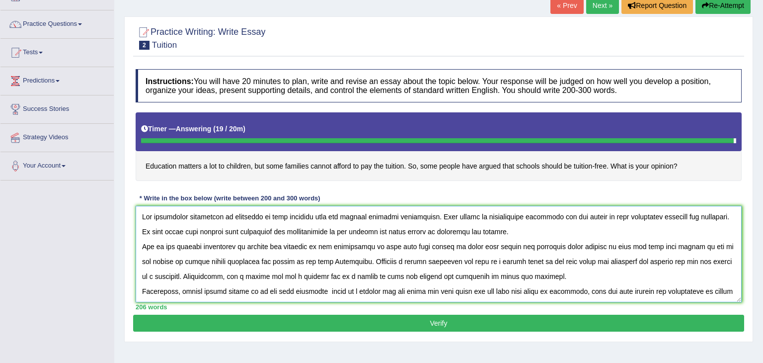 The width and height of the screenshot is (763, 363). What do you see at coordinates (439, 85) in the screenshot?
I see `h4: You will have 20 minutes to plan, write and revise an essay about the topic below. Your response ...` at bounding box center [439, 85].